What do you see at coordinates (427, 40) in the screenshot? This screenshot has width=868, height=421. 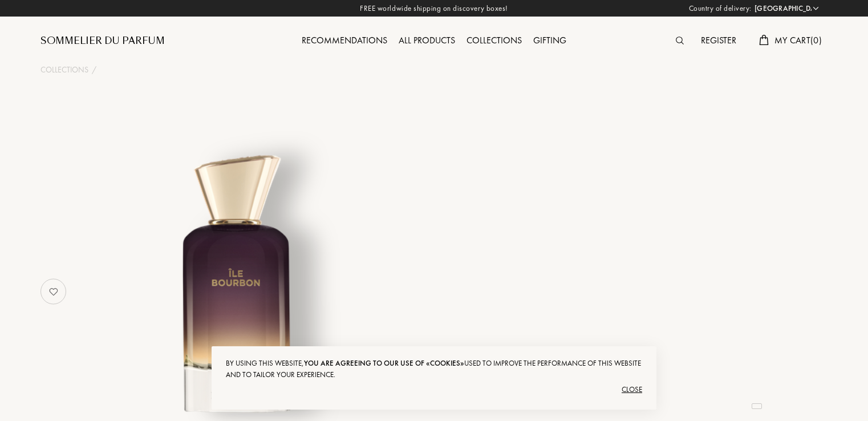 I see `a: All products` at bounding box center [427, 40].